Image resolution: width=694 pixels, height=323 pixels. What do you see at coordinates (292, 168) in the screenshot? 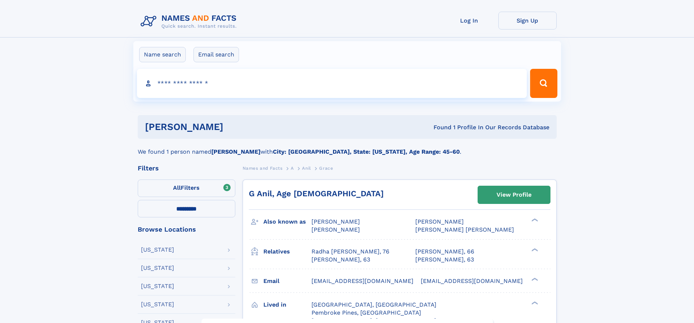
I see `span: A` at bounding box center [292, 168].